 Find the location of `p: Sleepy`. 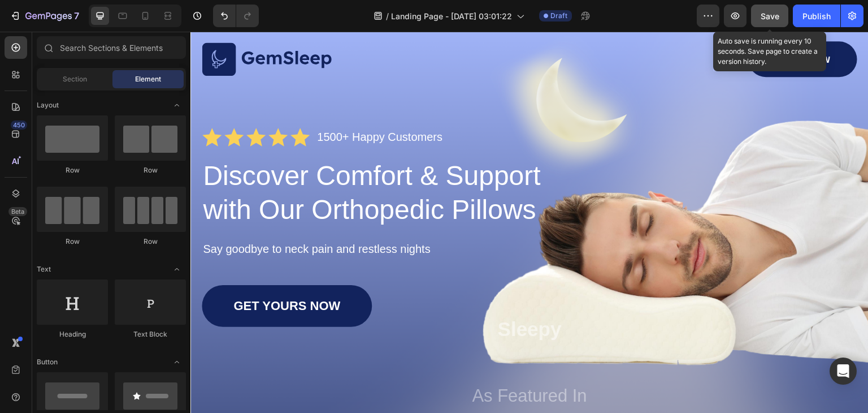

p: Sleepy is located at coordinates (339, 297).